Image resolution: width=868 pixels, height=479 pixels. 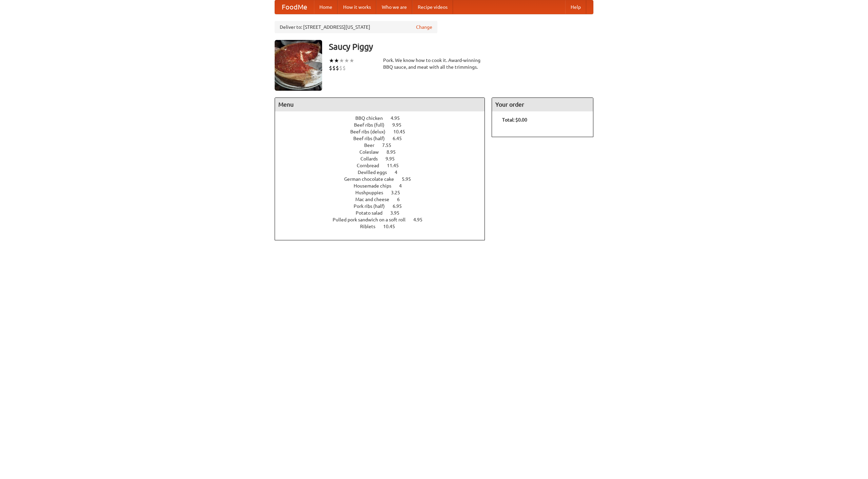 What do you see at coordinates (384, 145) in the screenshot?
I see `a: Beer 7.55` at bounding box center [384, 145].